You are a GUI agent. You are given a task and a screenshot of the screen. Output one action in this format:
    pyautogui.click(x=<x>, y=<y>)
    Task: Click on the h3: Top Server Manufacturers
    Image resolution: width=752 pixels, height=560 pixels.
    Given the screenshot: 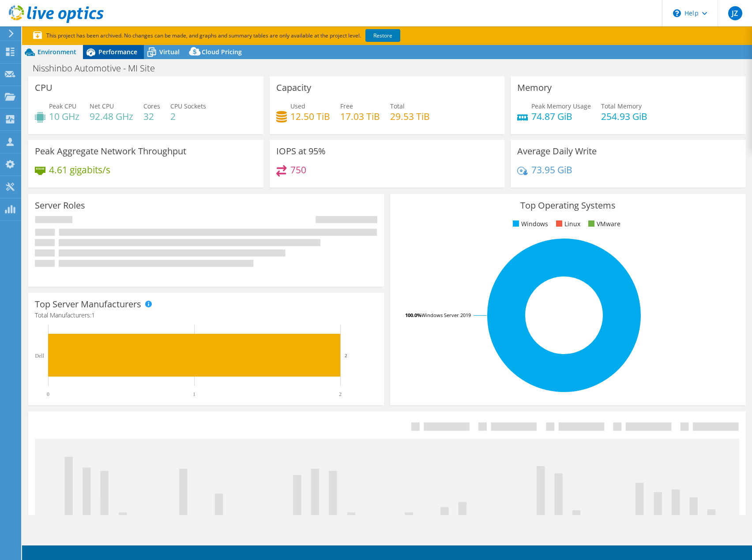 What is the action you would take?
    pyautogui.click(x=88, y=304)
    